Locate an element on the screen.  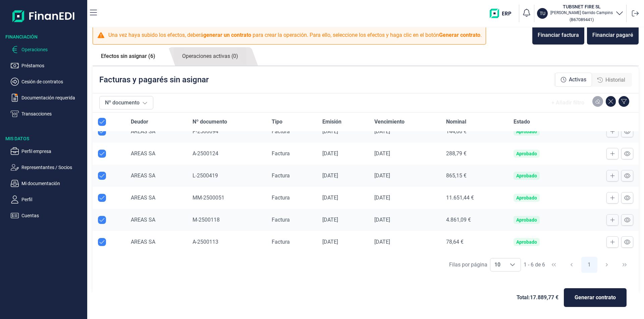
p: Documentación requerida is located at coordinates (53, 98).